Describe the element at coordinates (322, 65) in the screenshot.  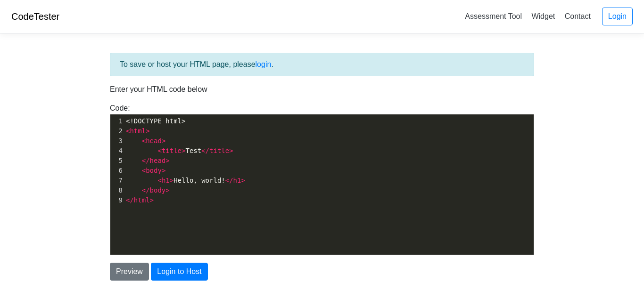
I see `div: To save or host your HTML page, please .` at that location.